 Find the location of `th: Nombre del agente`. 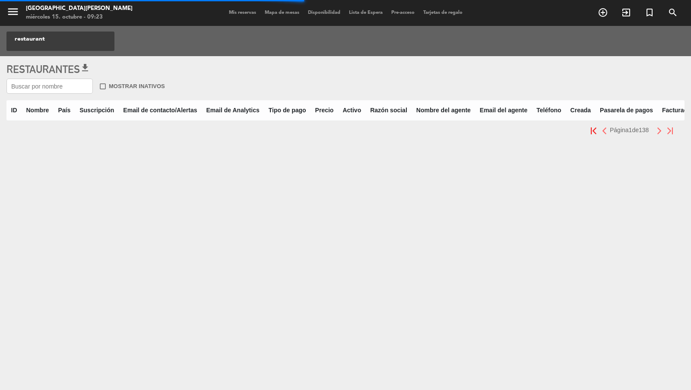

th: Nombre del agente is located at coordinates (443, 110).